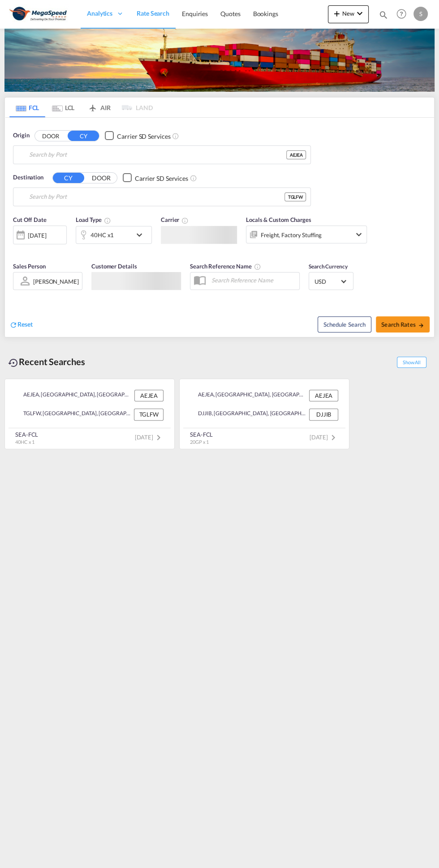  I want to click on span: Origin, so click(21, 135).